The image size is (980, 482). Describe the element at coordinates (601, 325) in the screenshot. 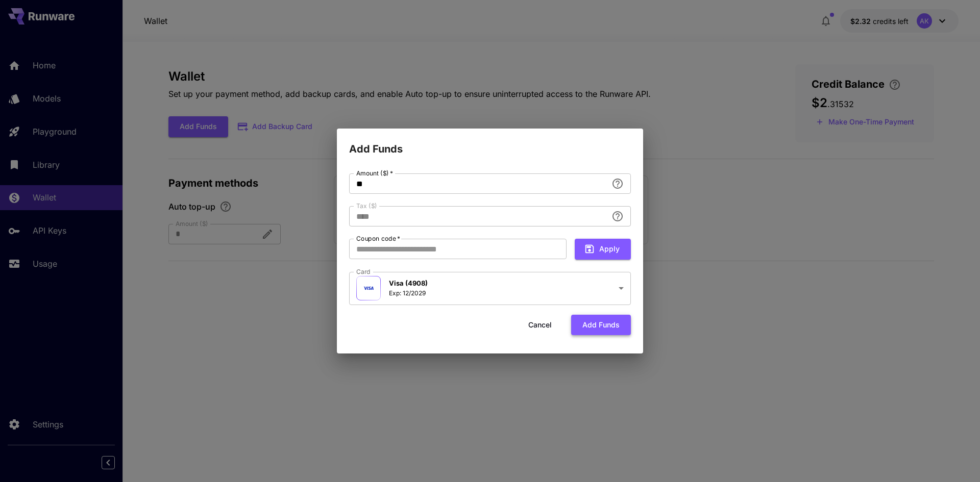

I see `button: Add funds` at that location.